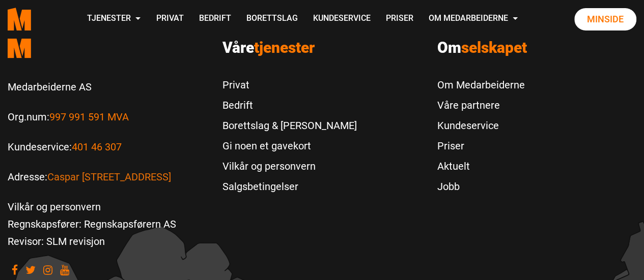 Image resolution: width=644 pixels, height=280 pixels. Describe the element at coordinates (290, 186) in the screenshot. I see `a: Salgsbetingelser` at that location.